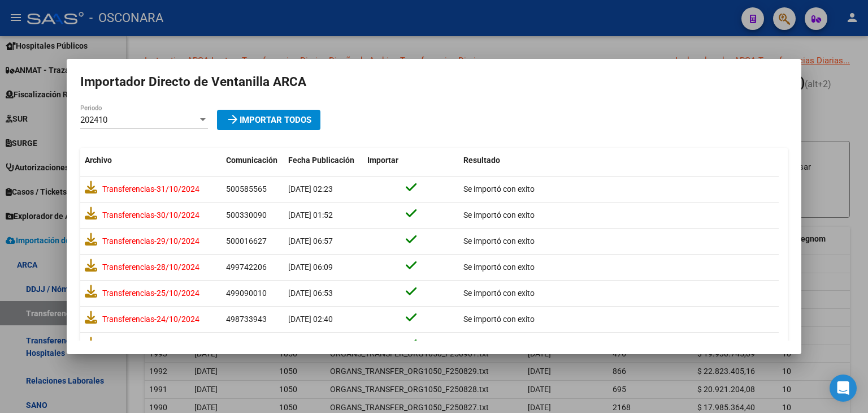 This screenshot has width=868, height=413. I want to click on h2: Importador Directo de Ventanilla ARCA, so click(434, 82).